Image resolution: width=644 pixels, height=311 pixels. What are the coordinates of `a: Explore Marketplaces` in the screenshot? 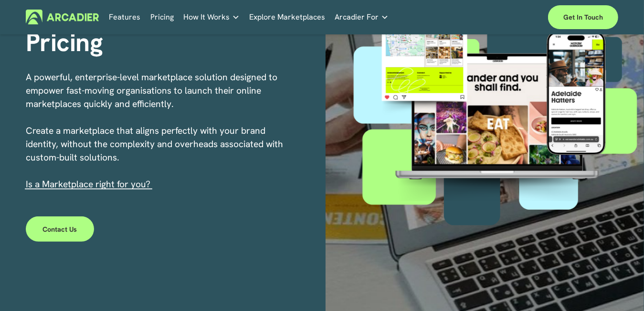 It's located at (287, 17).